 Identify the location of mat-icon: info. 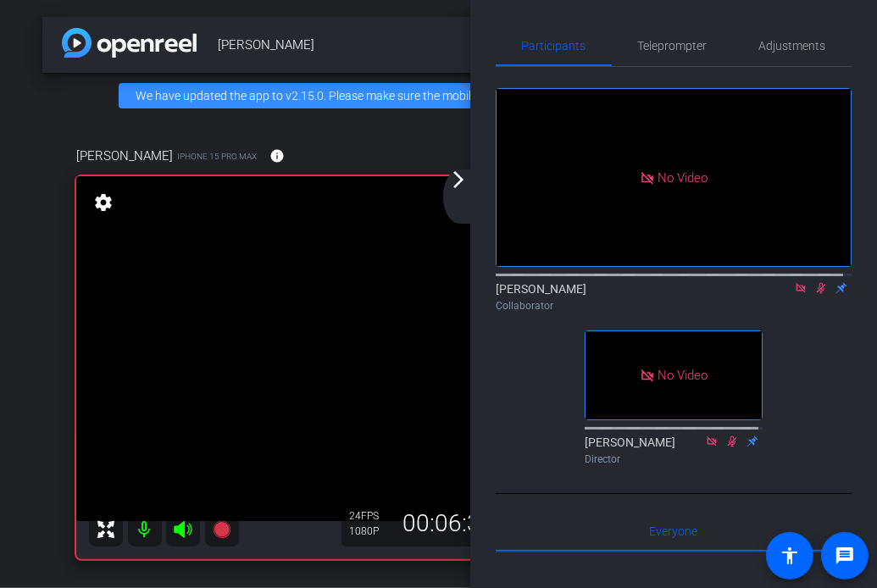
(277, 156).